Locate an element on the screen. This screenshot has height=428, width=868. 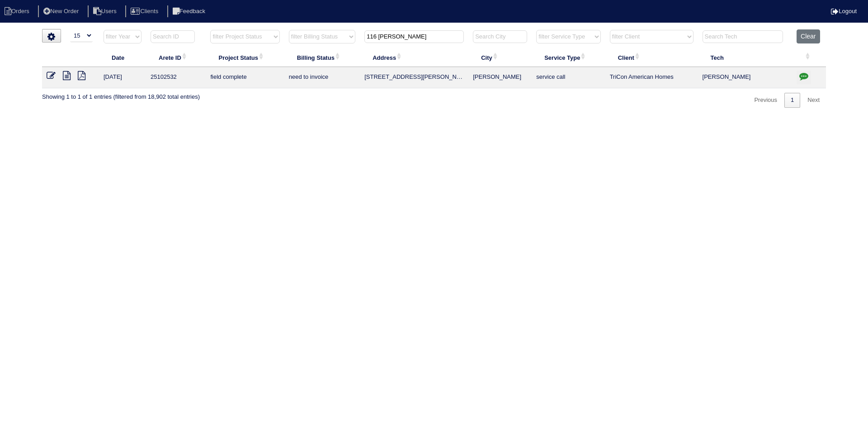
td: field complete is located at coordinates (245, 77).